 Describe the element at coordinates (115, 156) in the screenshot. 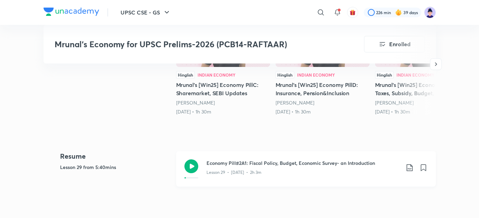

I see `h4: Resume` at that location.